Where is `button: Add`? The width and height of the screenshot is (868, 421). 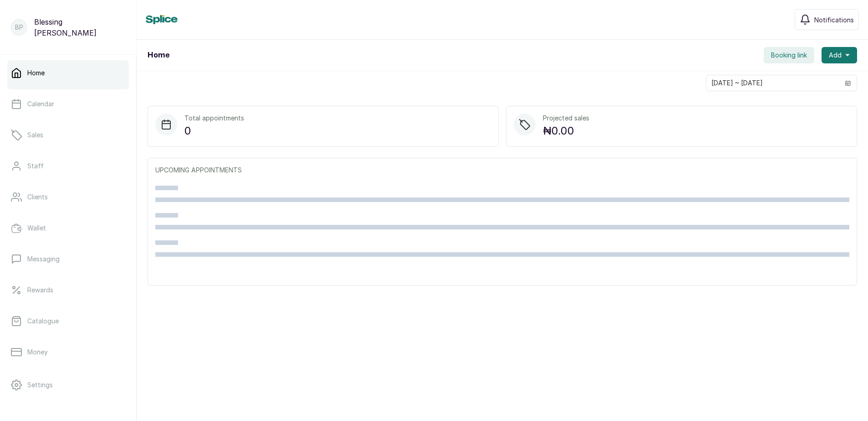 button: Add is located at coordinates (839, 55).